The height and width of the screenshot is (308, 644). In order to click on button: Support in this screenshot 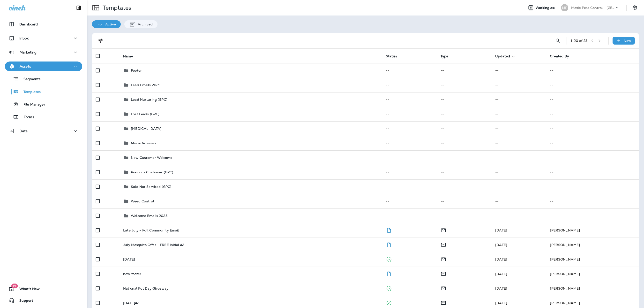, I will do `click(43, 301)`.